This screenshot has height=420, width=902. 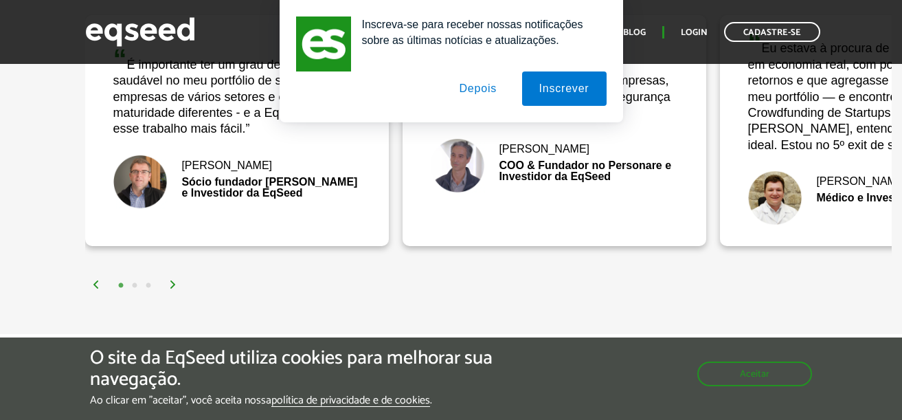 I want to click on img: Nick Johnston, so click(x=140, y=182).